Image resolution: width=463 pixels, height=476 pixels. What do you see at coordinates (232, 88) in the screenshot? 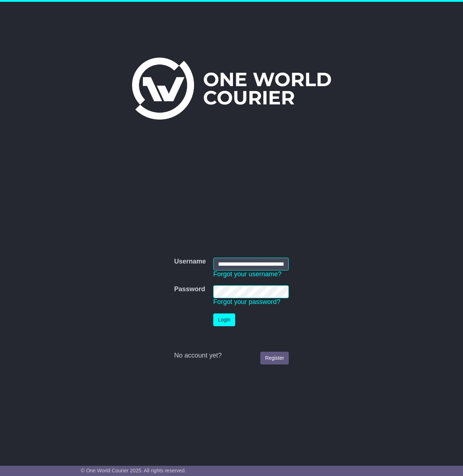
I see `img: One World` at bounding box center [232, 88].